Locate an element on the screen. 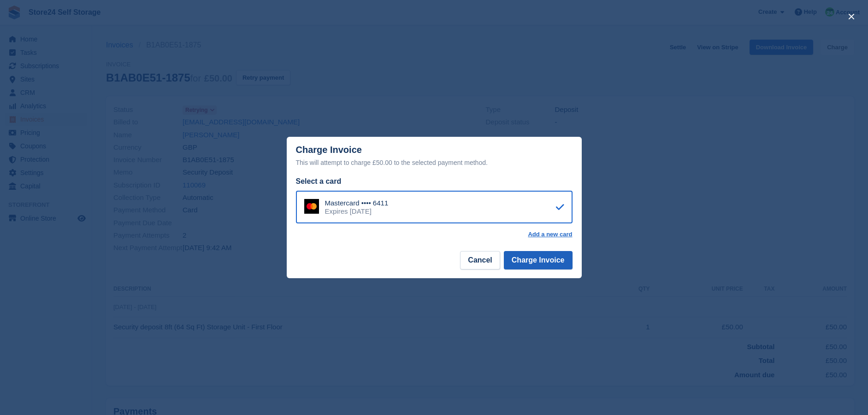 This screenshot has height=415, width=868. button: Cancel is located at coordinates (480, 261).